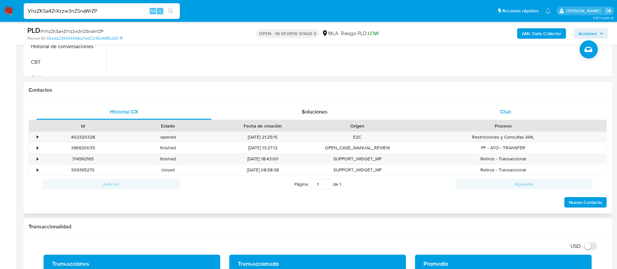 The height and width of the screenshot is (269, 617). What do you see at coordinates (541, 33) in the screenshot?
I see `button: AML Data Collector` at bounding box center [541, 33].